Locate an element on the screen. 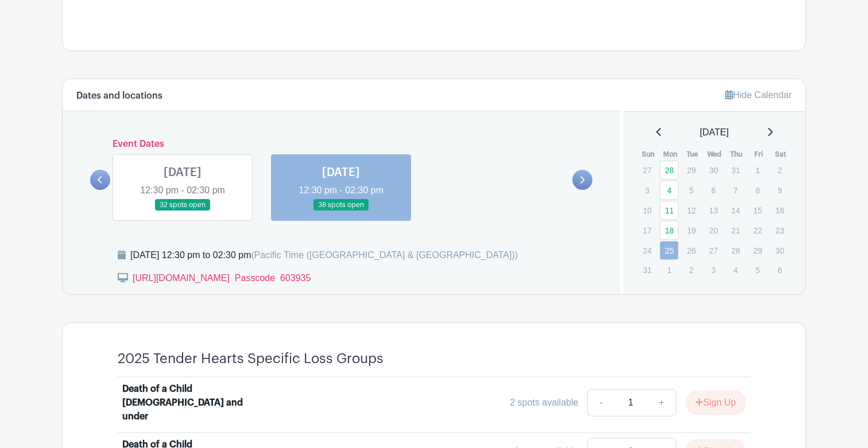  p: 7 is located at coordinates (735, 190).